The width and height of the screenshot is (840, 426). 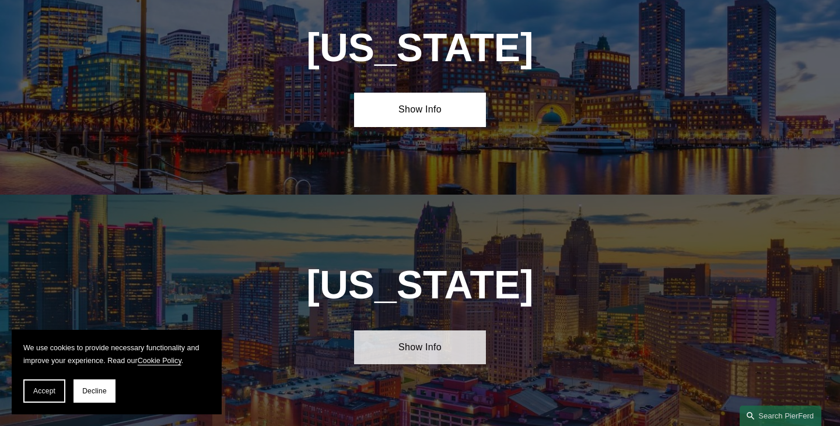 What do you see at coordinates (94, 391) in the screenshot?
I see `span: Decline` at bounding box center [94, 391].